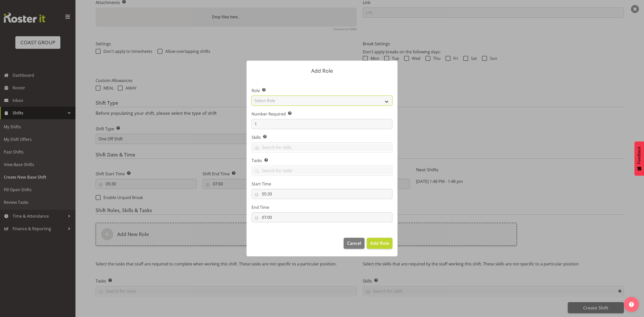 This screenshot has height=317, width=644. What do you see at coordinates (322, 70) in the screenshot?
I see `p: Add Role` at bounding box center [322, 70].